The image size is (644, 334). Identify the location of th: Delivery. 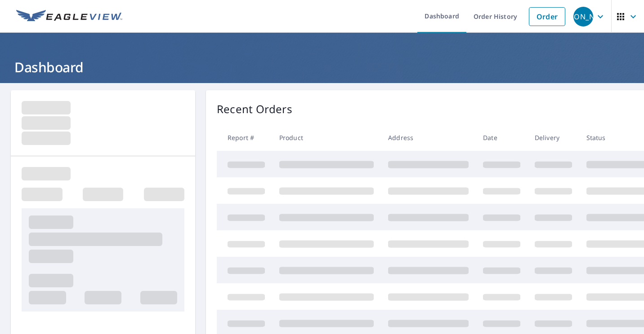
(553, 137).